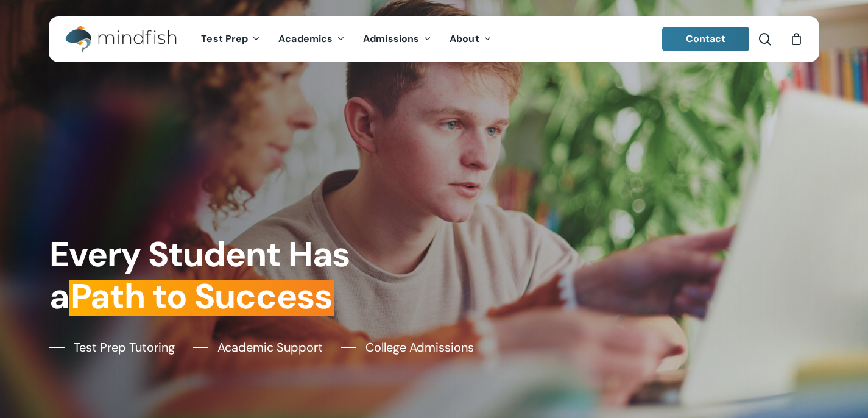 The width and height of the screenshot is (868, 418). I want to click on span: Academics, so click(305, 38).